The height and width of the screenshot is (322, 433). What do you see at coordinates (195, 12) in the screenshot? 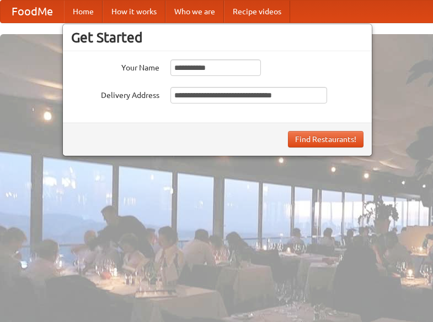
I see `a: Who we are` at bounding box center [195, 12].